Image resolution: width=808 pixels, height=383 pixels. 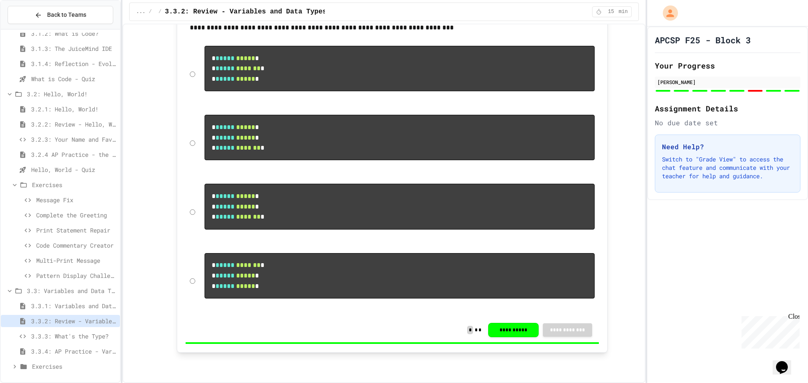 What do you see at coordinates (76, 276) in the screenshot?
I see `span: Pattern Display Challenge` at bounding box center [76, 276].